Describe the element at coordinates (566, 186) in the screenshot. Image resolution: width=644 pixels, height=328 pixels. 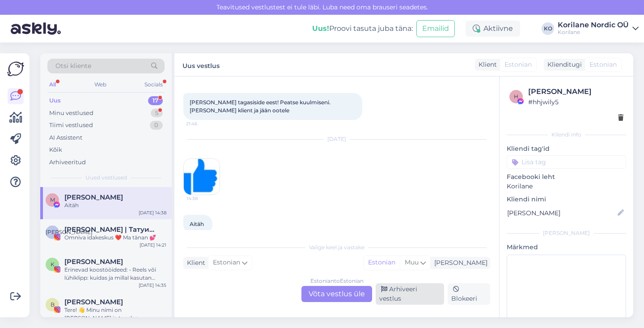
I see `p: Korilane` at that location.